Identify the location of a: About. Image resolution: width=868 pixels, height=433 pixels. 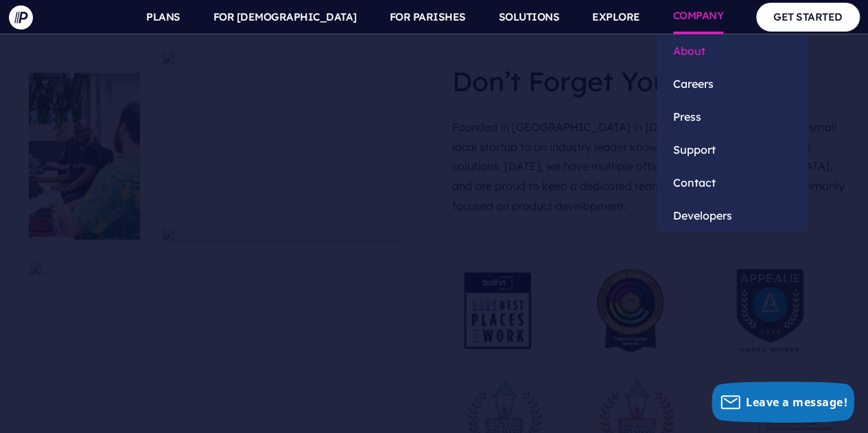
(732, 51).